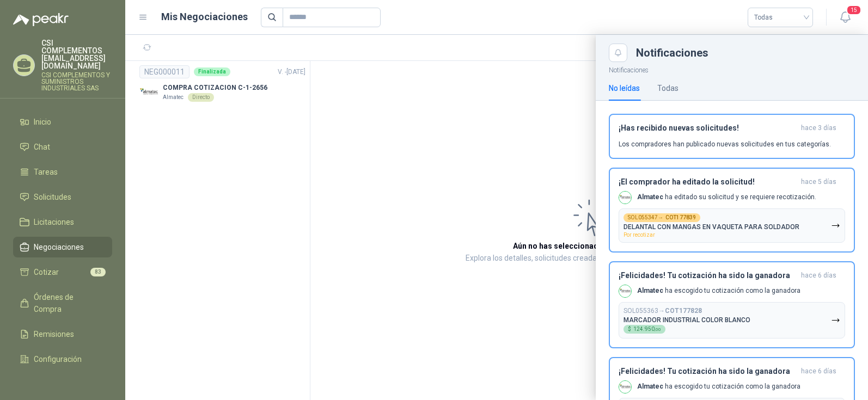 The image size is (868, 400). Describe the element at coordinates (639, 235) in the screenshot. I see `span: Por recotizar` at that location.